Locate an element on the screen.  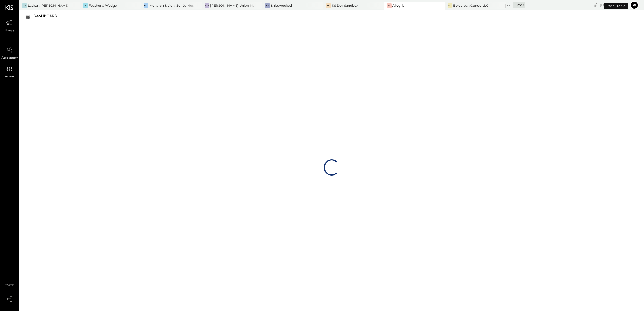
div: Shipwrecked is located at coordinates (281, 5).